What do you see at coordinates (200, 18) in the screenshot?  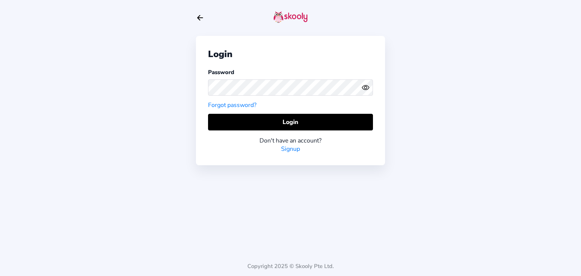 I see `ion-icon: arrow back outline` at bounding box center [200, 18].